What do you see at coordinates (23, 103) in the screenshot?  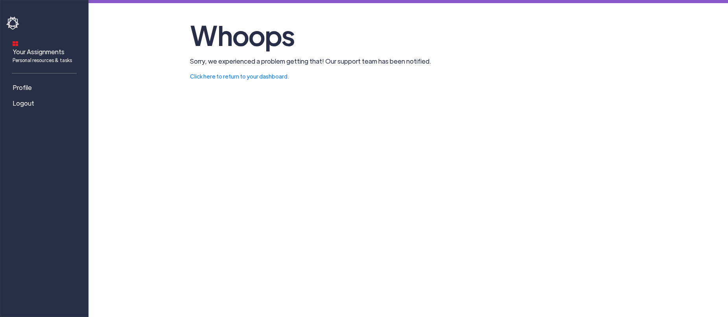 I see `span: Logout` at bounding box center [23, 103].